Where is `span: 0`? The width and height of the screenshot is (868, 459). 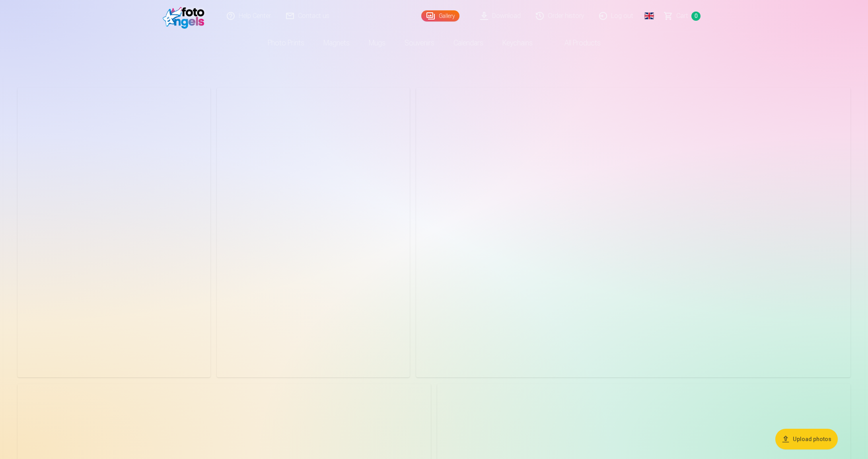 span: 0 is located at coordinates (695, 16).